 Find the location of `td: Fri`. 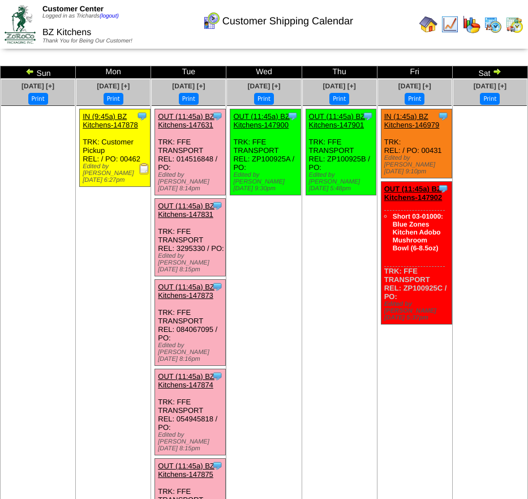

td: Fri is located at coordinates (414, 72).